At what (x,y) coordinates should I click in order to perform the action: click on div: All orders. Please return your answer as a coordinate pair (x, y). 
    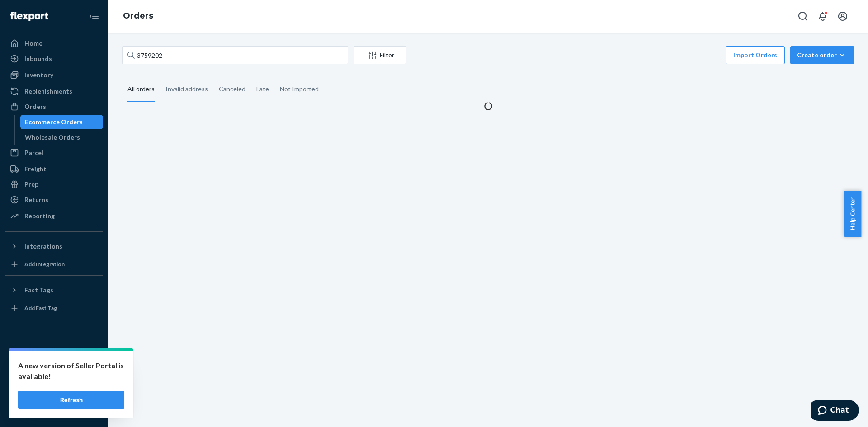
    Looking at the image, I should click on (141, 89).